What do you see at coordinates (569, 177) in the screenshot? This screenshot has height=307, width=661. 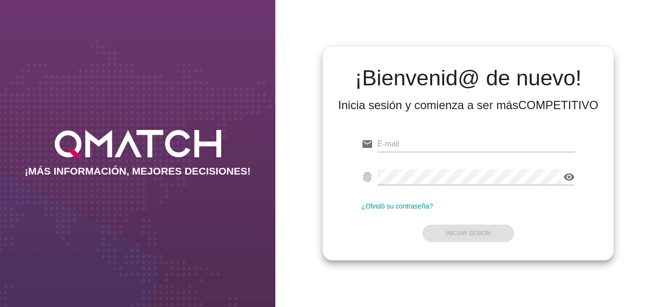 I see `i: visibility` at bounding box center [569, 177].